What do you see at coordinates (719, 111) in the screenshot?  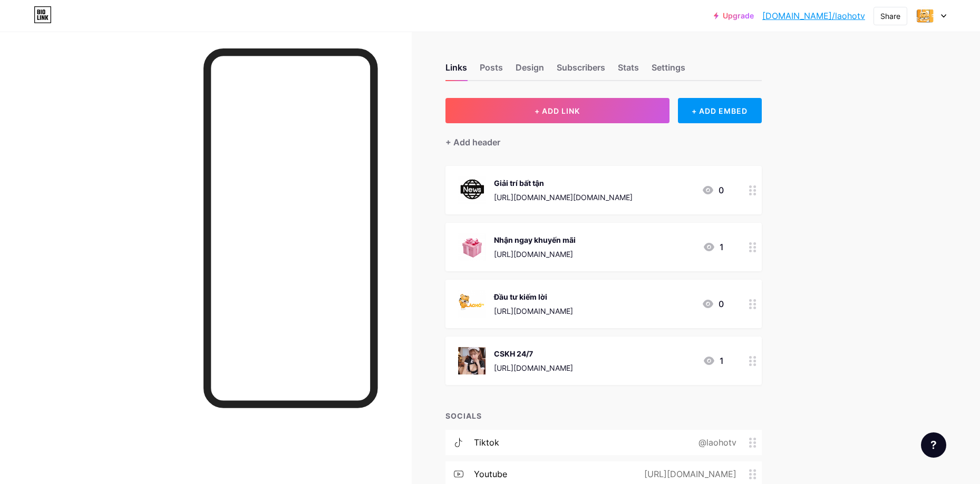 I see `div: + ADD EMBED` at bounding box center [719, 111].